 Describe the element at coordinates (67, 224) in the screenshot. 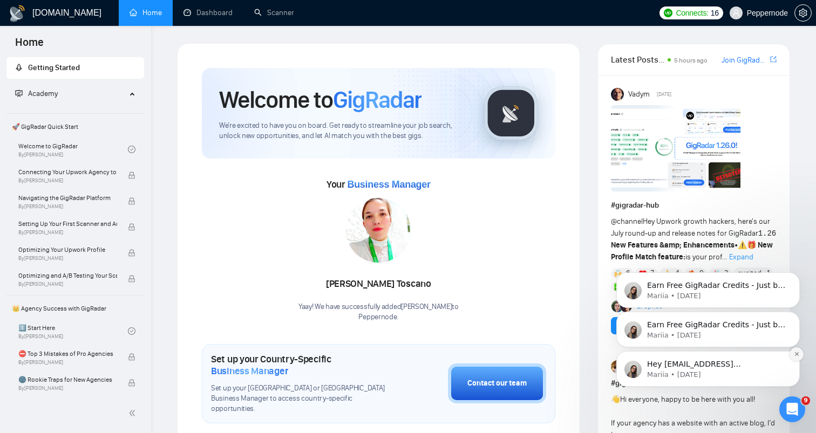

I see `span: Setting Up Your First Scanner and Auto-Bidder` at that location.